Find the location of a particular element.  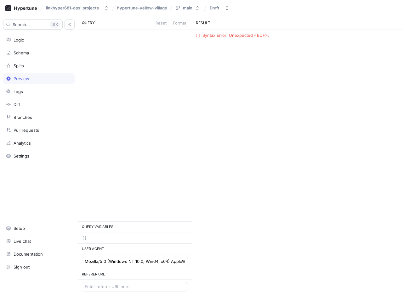

span: Search... is located at coordinates (21, 25).